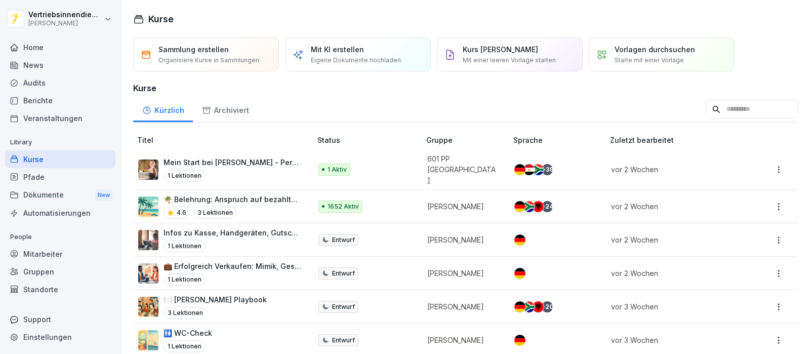 Image resolution: width=810 pixels, height=354 pixels. What do you see at coordinates (343, 207) in the screenshot?
I see `p: 1652 Aktiv` at bounding box center [343, 207].